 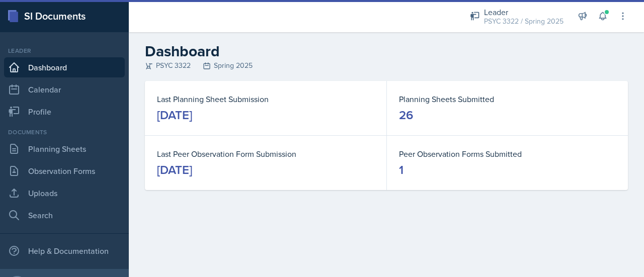 I want to click on a: Calendar, so click(x=64, y=90).